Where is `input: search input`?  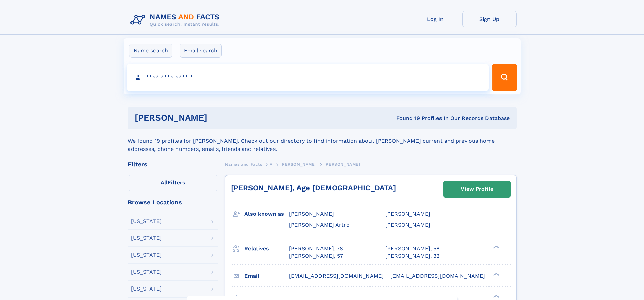 input: search input is located at coordinates (308, 77).